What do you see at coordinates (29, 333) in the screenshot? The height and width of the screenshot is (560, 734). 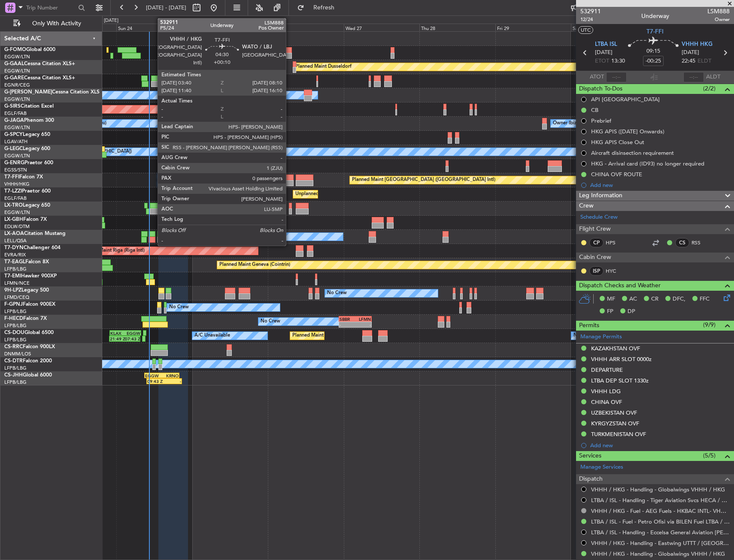 I see `a: CS-DOUGlobal 6500` at bounding box center [29, 333].